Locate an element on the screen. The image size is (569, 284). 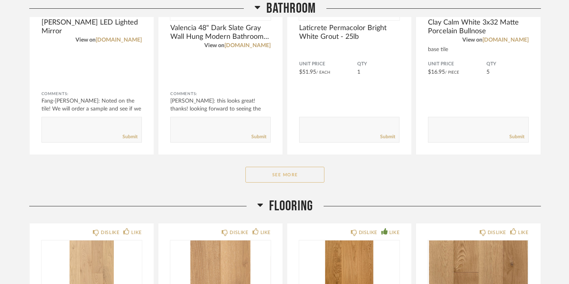
button: See More is located at coordinates (285, 174).